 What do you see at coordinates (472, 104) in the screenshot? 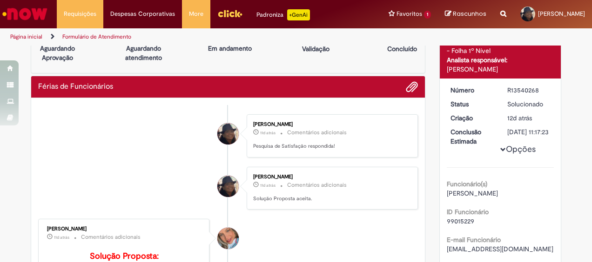
I see `dt: Status` at bounding box center [472, 104].